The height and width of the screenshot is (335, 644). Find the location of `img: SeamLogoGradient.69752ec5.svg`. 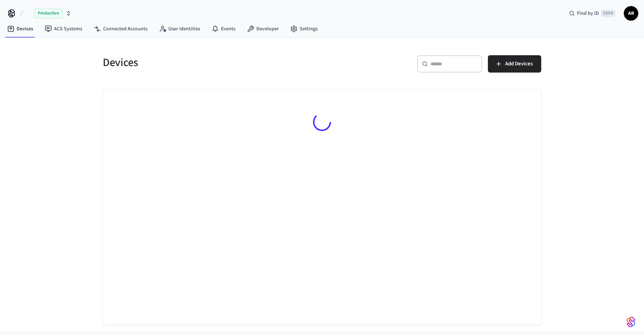

img: SeamLogoGradient.69752ec5.svg is located at coordinates (631, 322).